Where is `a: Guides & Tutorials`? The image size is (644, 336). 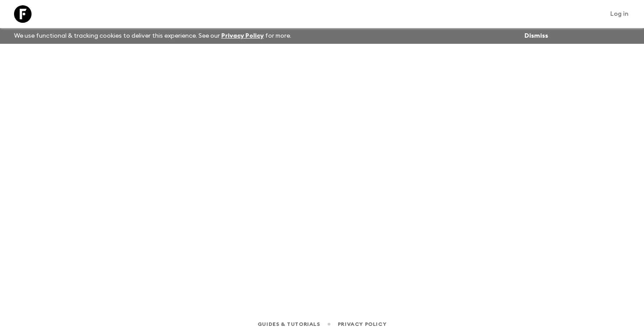 a: Guides & Tutorials is located at coordinates (289, 324).